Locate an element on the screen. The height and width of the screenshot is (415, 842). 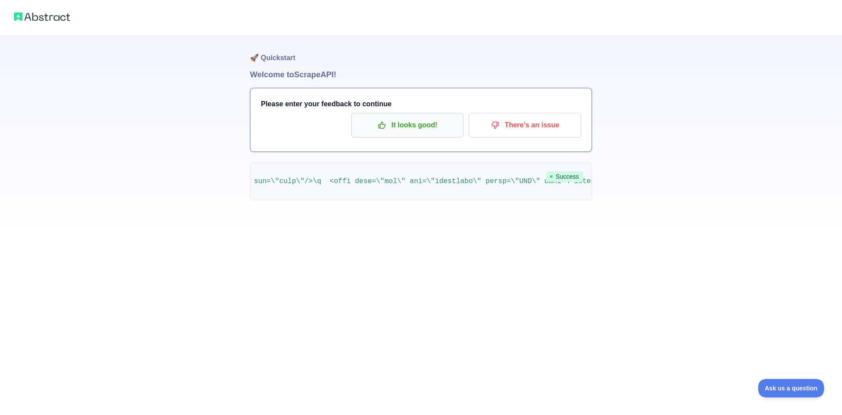
h3: Please enter your feedback to continue is located at coordinates (421, 104).